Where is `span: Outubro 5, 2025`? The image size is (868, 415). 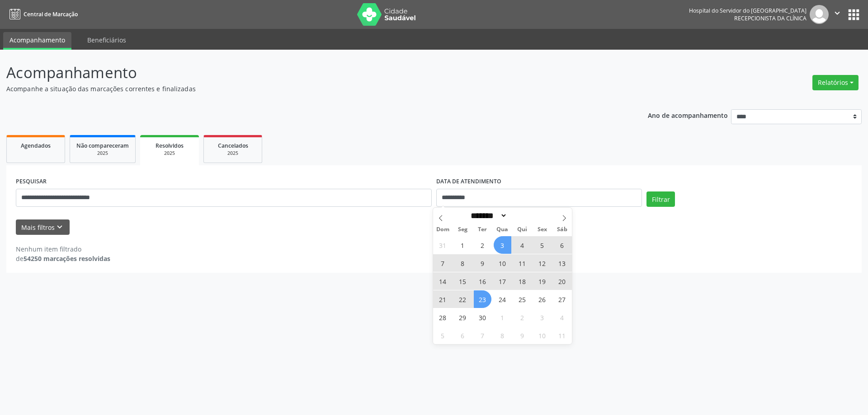
span: Outubro 5, 2025 is located at coordinates (443, 335).